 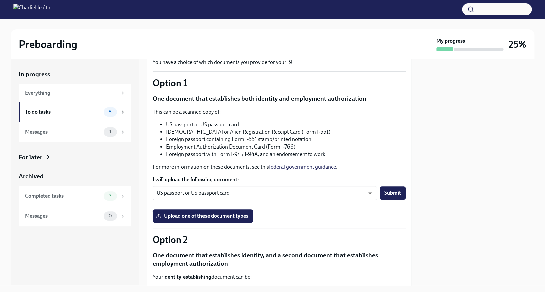 I want to click on strong: identity-establishing, so click(x=187, y=277).